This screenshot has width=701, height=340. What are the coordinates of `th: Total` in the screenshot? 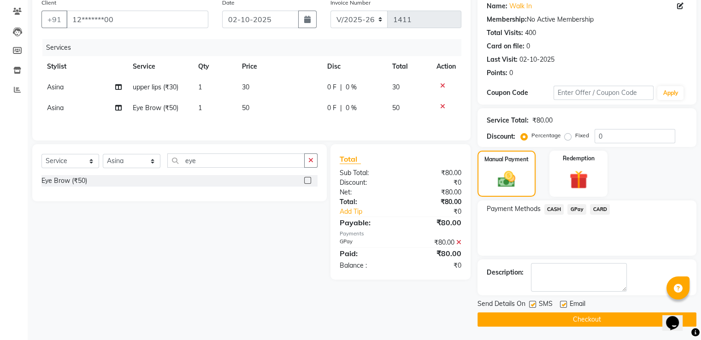 It's located at (409, 66).